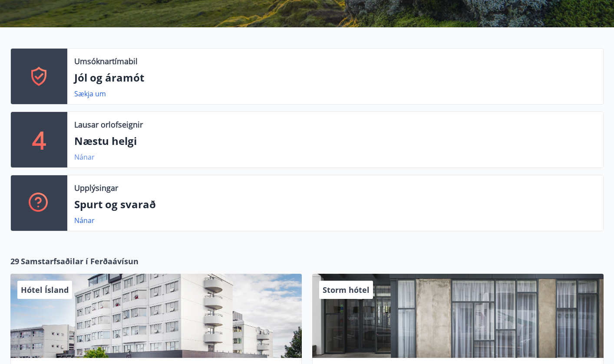 The height and width of the screenshot is (364, 614). Describe the element at coordinates (335, 141) in the screenshot. I see `p: Næstu helgi` at that location.